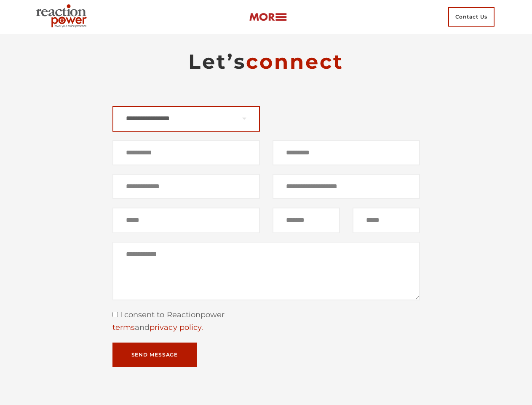  I want to click on div: and, so click(266, 328).